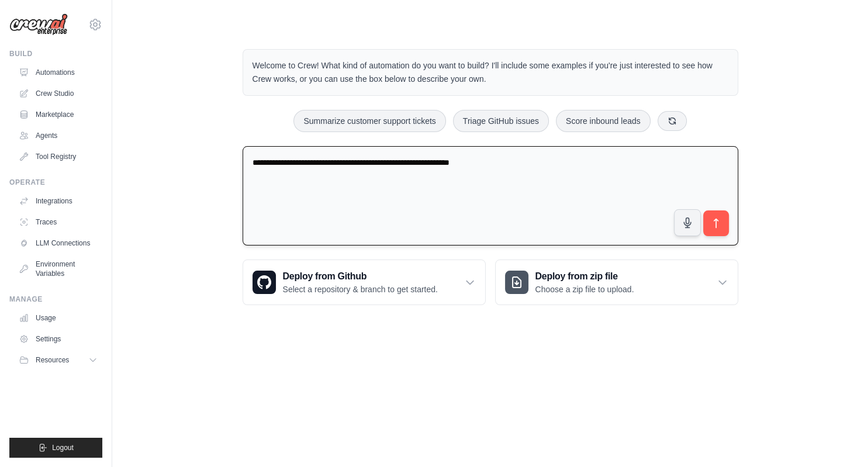 The height and width of the screenshot is (467, 868). What do you see at coordinates (58, 339) in the screenshot?
I see `a: Settings` at bounding box center [58, 339].